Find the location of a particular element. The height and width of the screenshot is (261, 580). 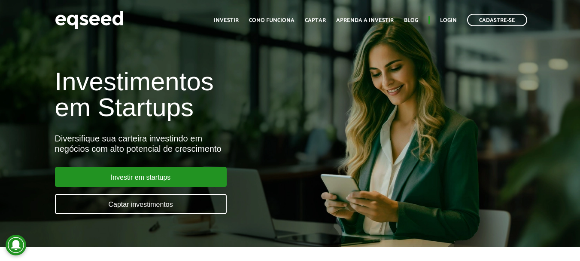

a: Aprenda a investir is located at coordinates (365, 20).